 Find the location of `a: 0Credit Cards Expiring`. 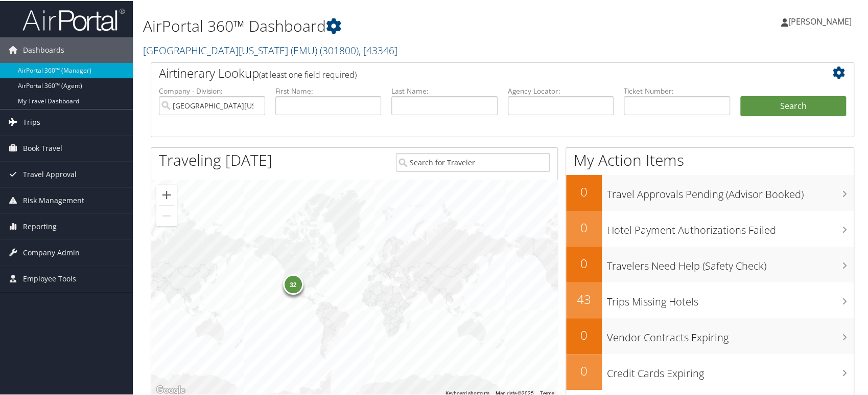

a: 0Credit Cards Expiring is located at coordinates (710, 370).